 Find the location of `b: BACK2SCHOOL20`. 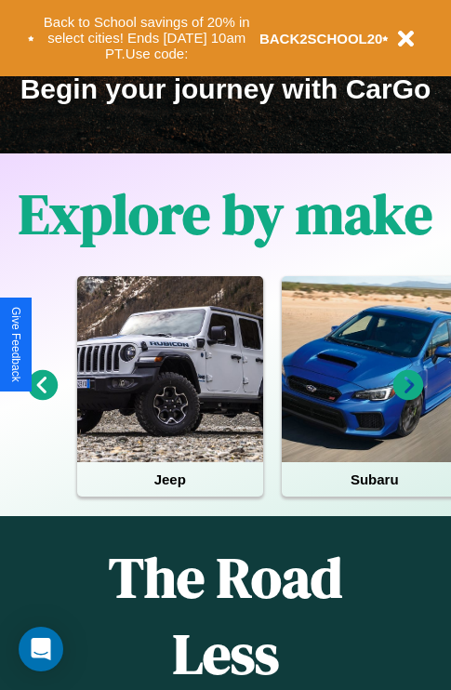

b: BACK2SCHOOL20 is located at coordinates (321, 38).